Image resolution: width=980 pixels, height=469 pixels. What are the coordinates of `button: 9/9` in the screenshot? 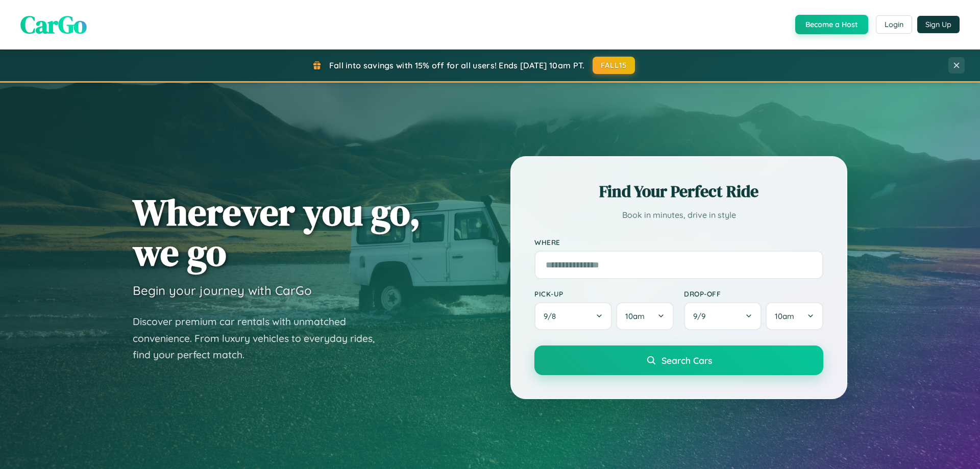 It's located at (723, 316).